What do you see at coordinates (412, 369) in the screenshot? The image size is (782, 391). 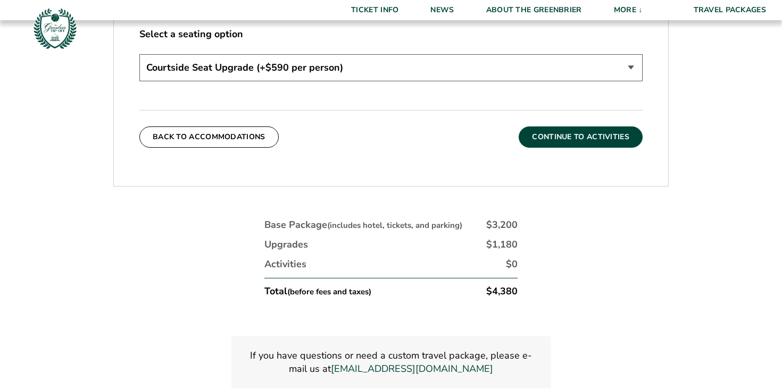 I see `a: Link greenbriertipoff@intersport.global` at bounding box center [412, 369].